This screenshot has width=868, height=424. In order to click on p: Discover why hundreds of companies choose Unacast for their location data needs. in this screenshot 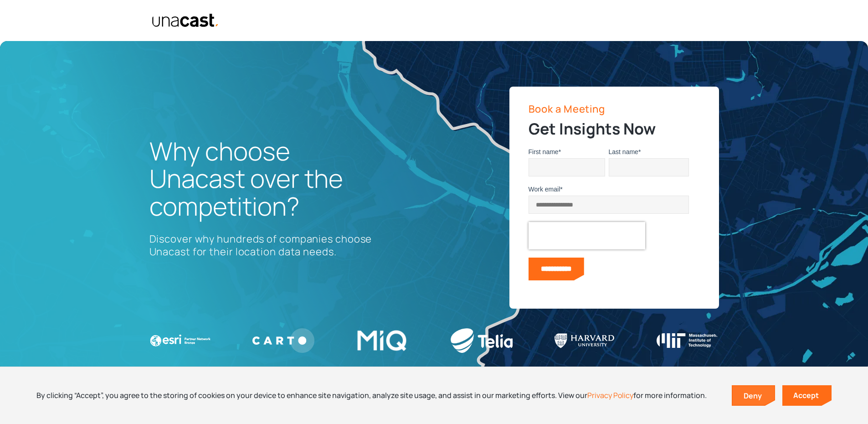, I will do `click(263, 245)`.